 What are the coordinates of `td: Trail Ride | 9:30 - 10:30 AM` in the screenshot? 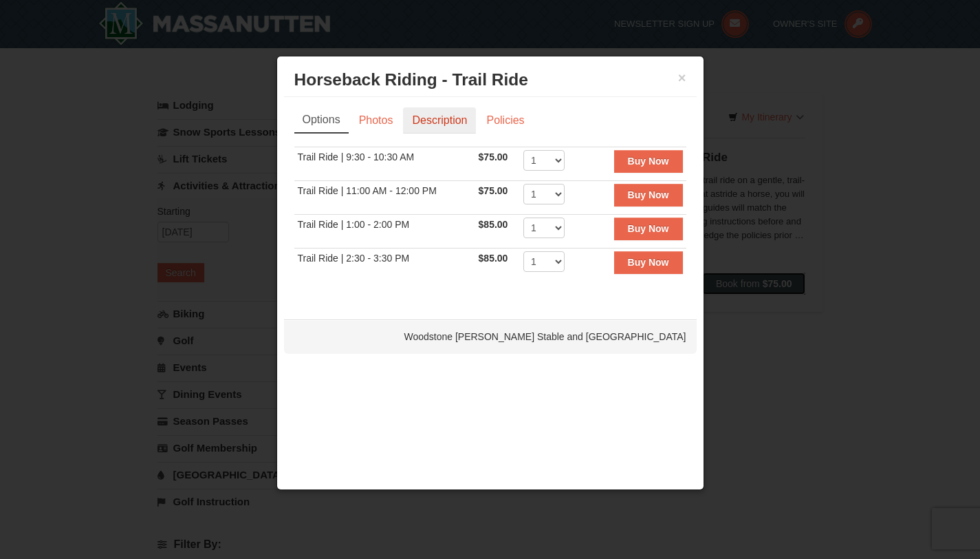 It's located at (385, 164).